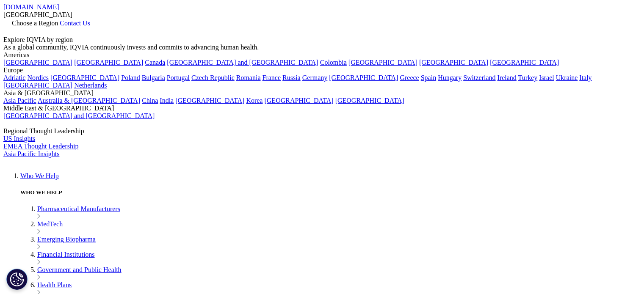 The width and height of the screenshot is (644, 294). I want to click on a: Poland, so click(130, 77).